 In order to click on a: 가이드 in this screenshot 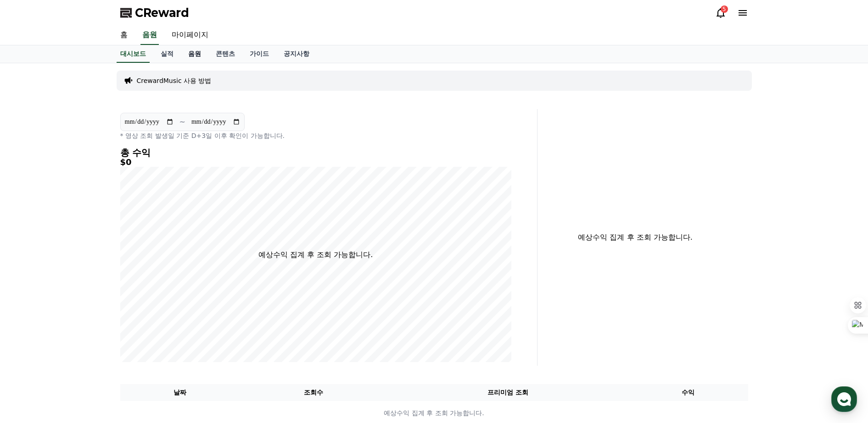, I will do `click(259, 54)`.